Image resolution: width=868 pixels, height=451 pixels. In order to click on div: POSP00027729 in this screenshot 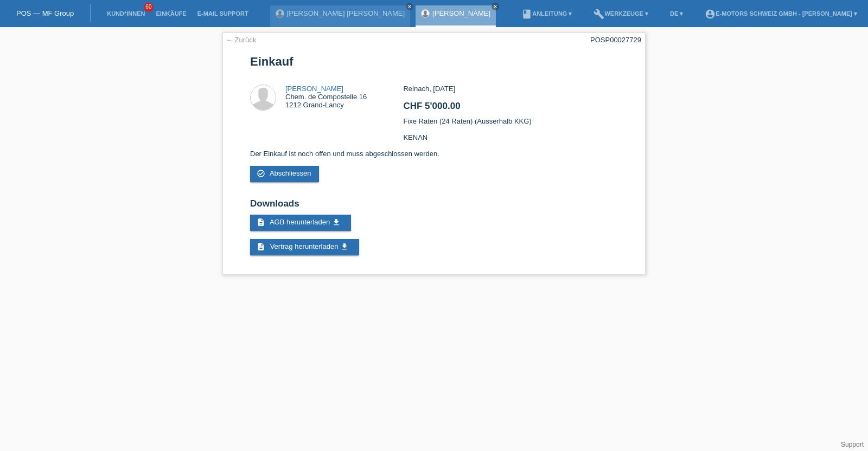, I will do `click(616, 40)`.